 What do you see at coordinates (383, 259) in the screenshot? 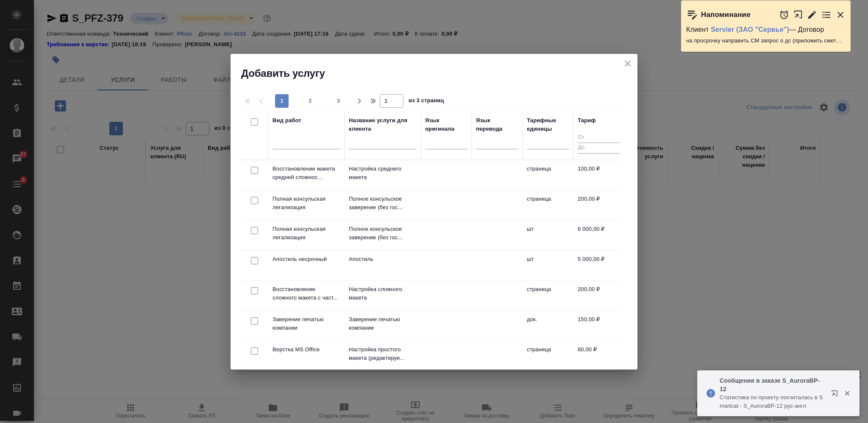
I see `p: Апостиль` at bounding box center [383, 259].